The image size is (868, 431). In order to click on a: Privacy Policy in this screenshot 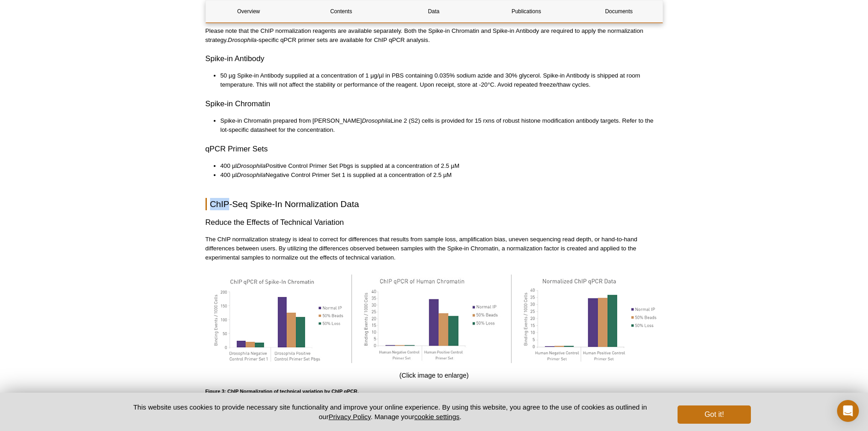, I will do `click(350, 416)`.